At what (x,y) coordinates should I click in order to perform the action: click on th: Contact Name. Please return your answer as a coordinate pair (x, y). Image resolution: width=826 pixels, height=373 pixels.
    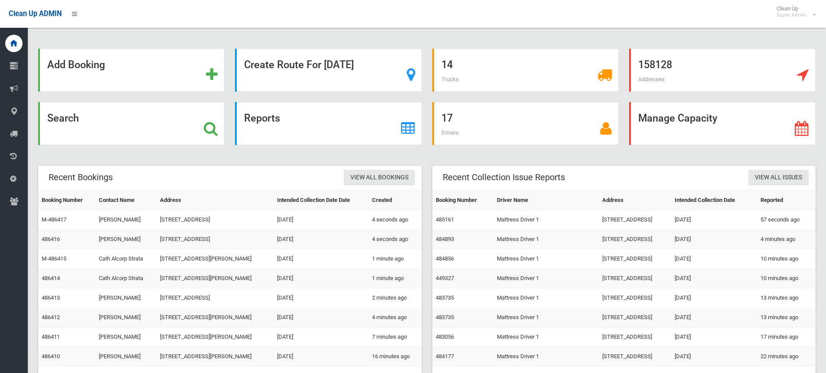
    Looking at the image, I should click on (126, 200).